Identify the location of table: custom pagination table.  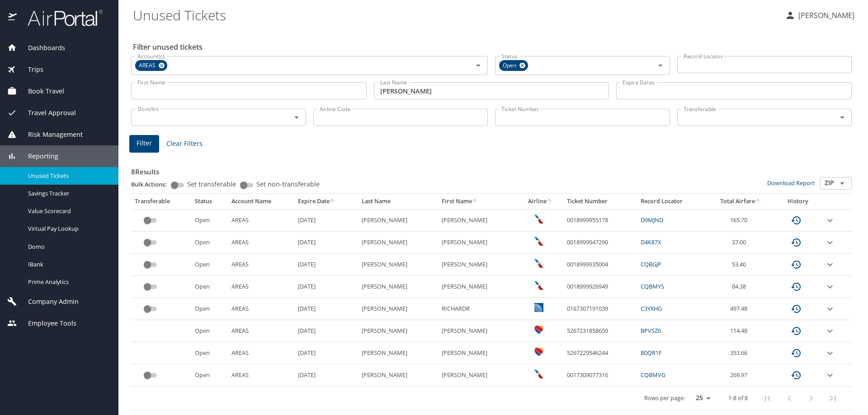
(491, 302).